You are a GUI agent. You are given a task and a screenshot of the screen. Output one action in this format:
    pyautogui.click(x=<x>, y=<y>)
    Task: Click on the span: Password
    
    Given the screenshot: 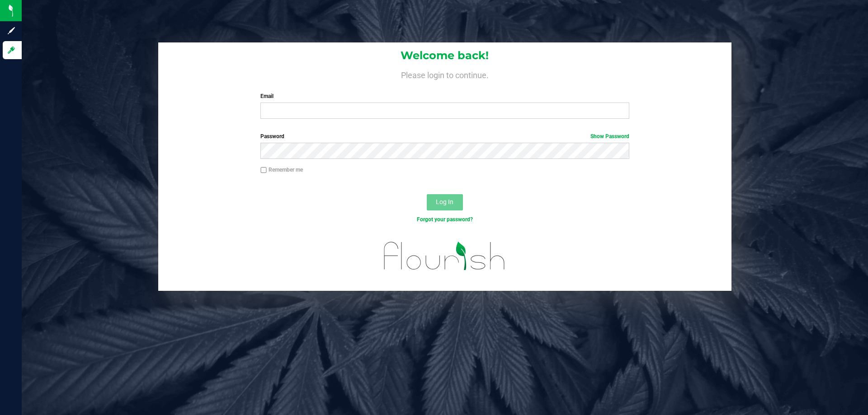 What is the action you would take?
    pyautogui.click(x=272, y=137)
    